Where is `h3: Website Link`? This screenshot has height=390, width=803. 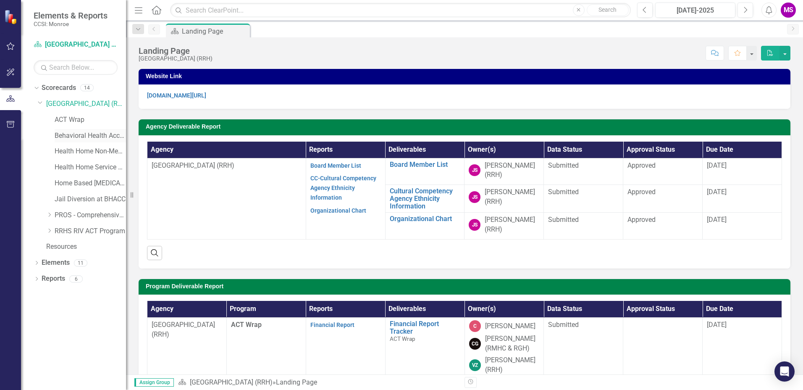 h3: Website Link is located at coordinates (466, 76).